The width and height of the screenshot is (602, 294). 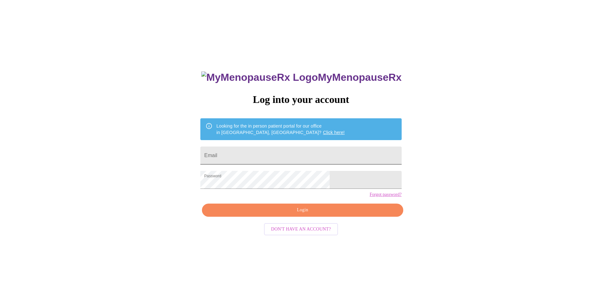 I want to click on a: Click here!, so click(x=334, y=132).